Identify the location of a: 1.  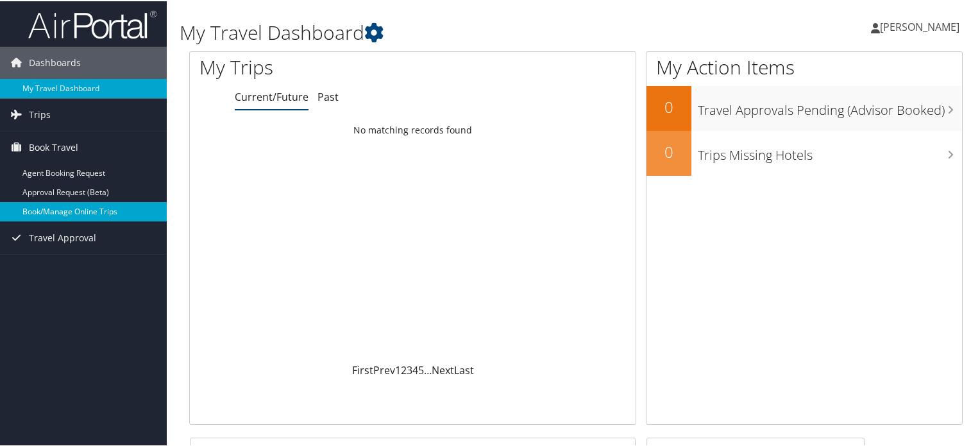
(398, 369).